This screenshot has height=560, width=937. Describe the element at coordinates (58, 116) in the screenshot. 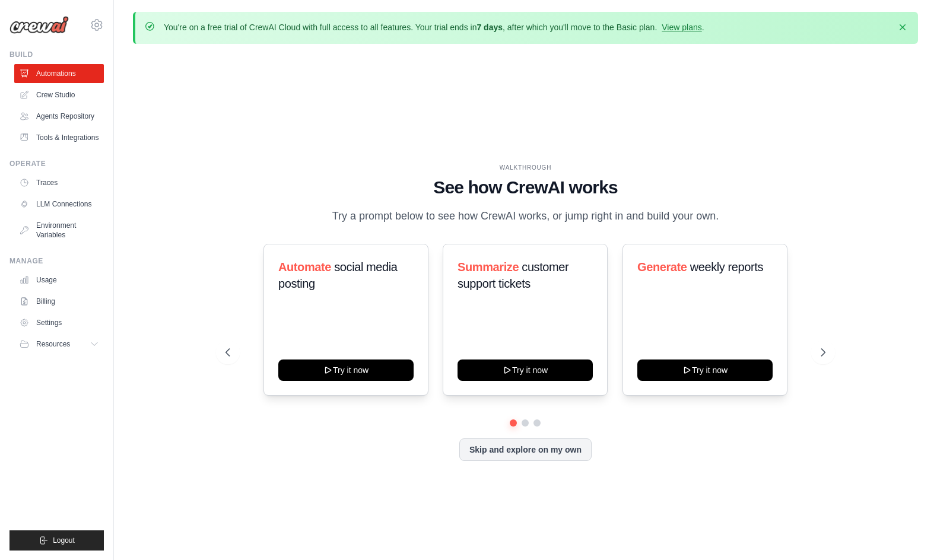

I see `a: Agents Repository` at that location.